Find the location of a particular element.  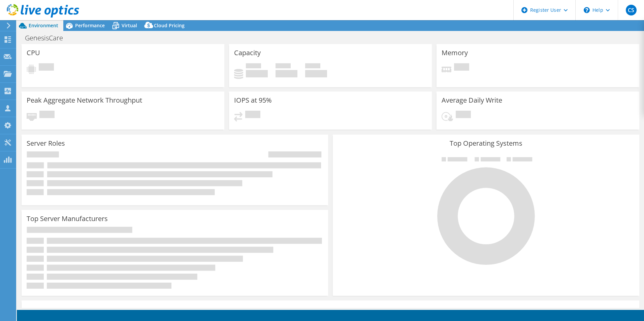

h3: IOPS at 95% is located at coordinates (253, 100).